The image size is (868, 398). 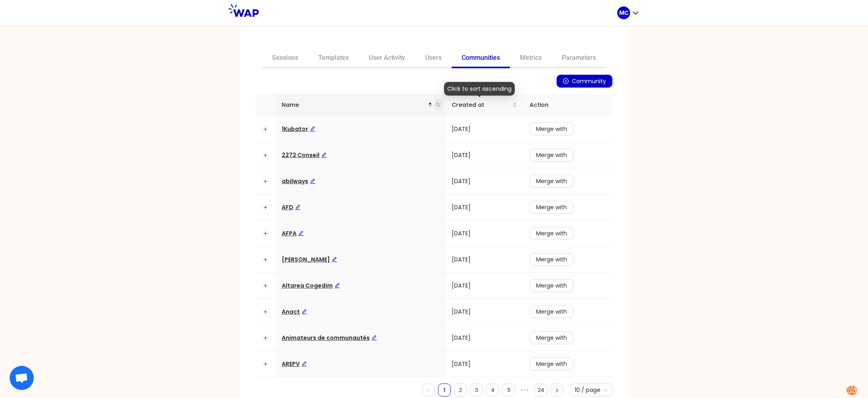 I want to click on a: 2272 ConseilEdit, so click(x=304, y=155).